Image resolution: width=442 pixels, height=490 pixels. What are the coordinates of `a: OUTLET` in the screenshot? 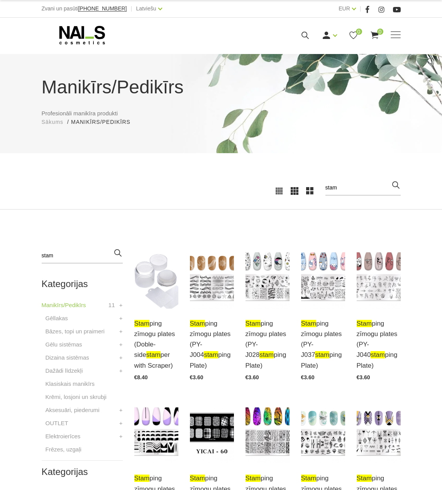 It's located at (57, 423).